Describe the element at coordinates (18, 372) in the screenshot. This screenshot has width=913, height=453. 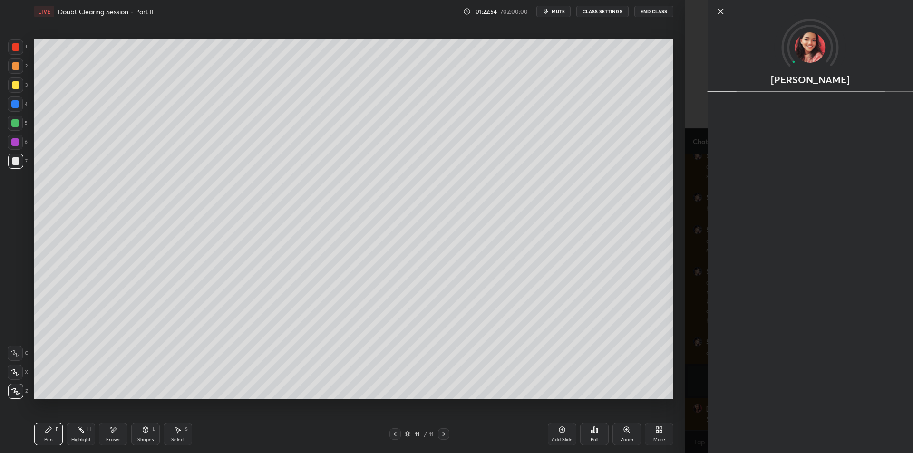
I see `div: X` at that location.